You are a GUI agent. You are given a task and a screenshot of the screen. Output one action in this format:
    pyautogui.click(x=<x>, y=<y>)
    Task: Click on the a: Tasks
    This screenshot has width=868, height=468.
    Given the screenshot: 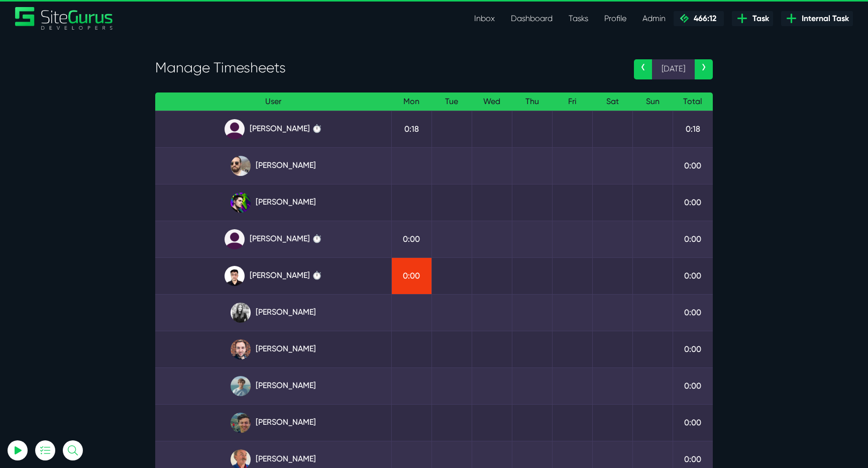 What is the action you would take?
    pyautogui.click(x=578, y=18)
    